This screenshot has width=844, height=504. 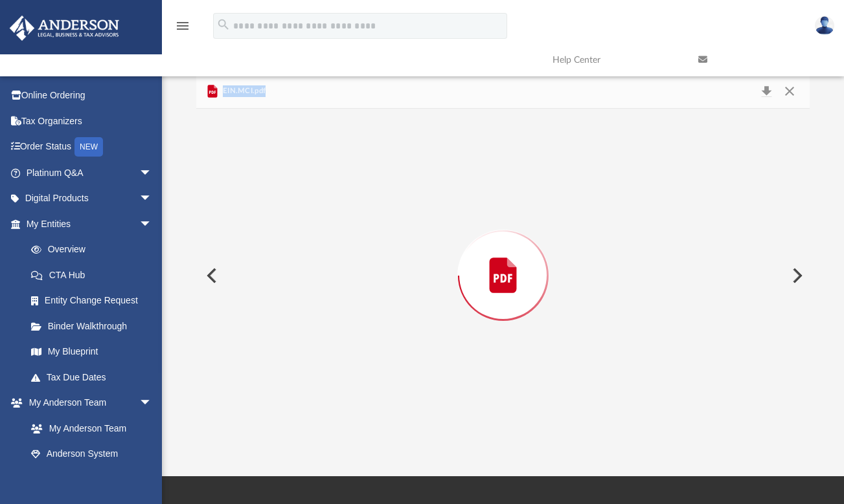 I want to click on img: User Pic, so click(x=824, y=26).